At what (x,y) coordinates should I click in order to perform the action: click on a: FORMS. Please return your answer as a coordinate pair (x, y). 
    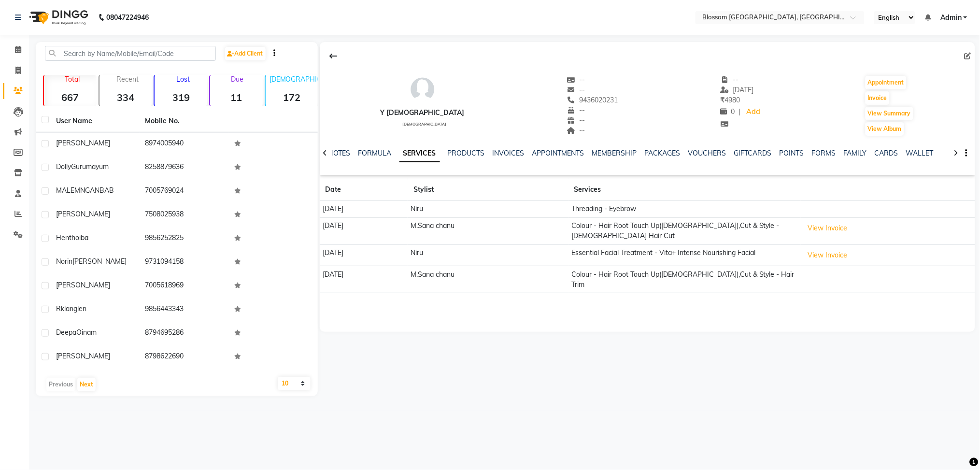
    Looking at the image, I should click on (824, 153).